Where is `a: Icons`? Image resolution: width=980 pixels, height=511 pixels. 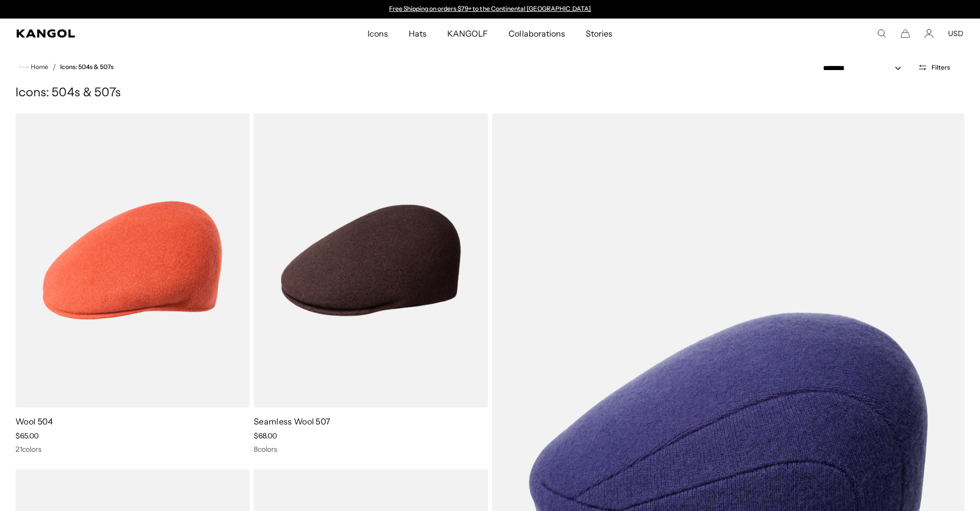
a: Icons is located at coordinates (378, 34).